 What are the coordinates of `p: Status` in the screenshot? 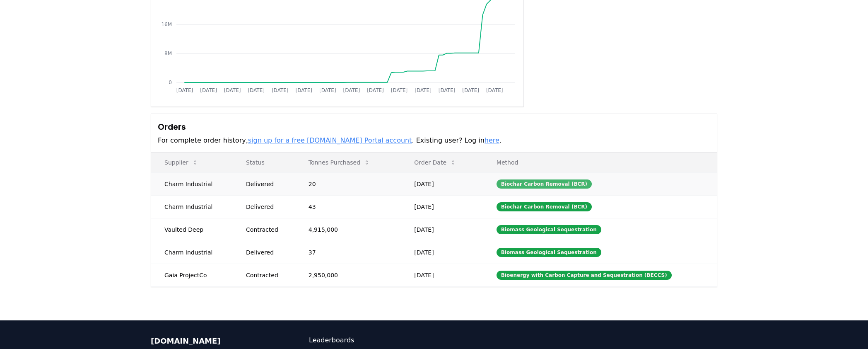 It's located at (264, 162).